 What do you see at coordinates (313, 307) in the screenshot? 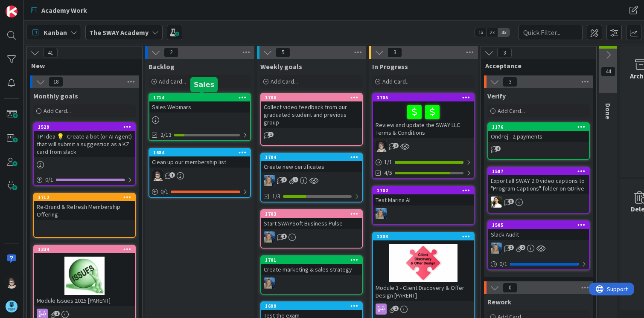
I see `div: 1699` at bounding box center [313, 307].